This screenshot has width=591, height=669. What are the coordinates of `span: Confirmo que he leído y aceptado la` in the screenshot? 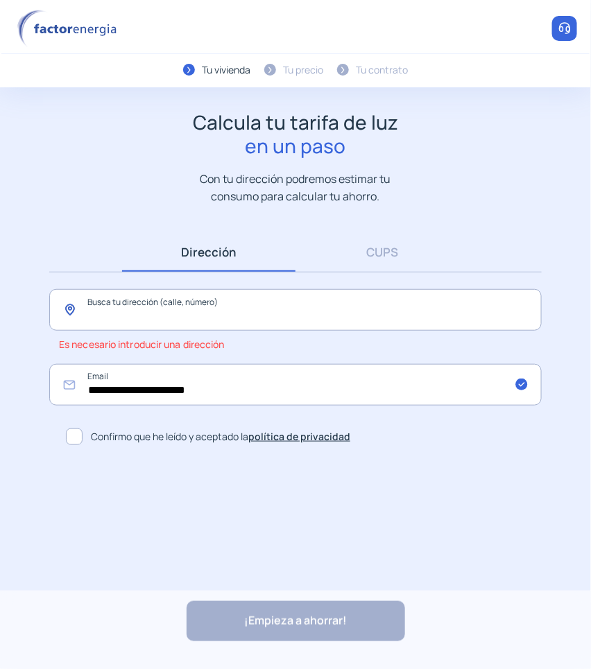 It's located at (221, 437).